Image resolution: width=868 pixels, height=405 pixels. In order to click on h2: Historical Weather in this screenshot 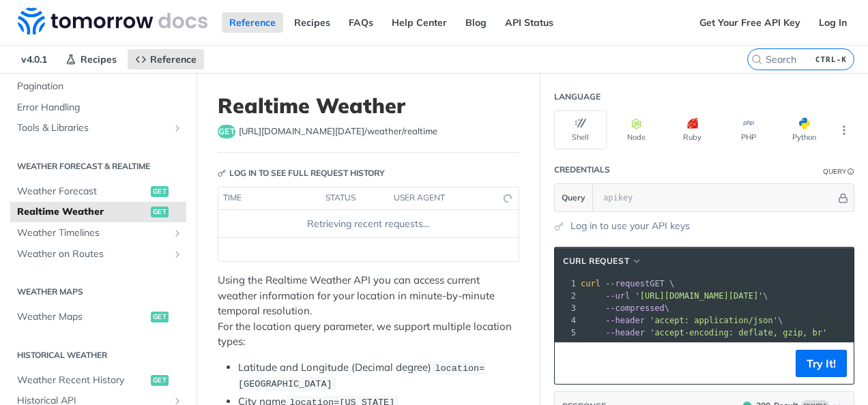, I will do `click(98, 356)`.